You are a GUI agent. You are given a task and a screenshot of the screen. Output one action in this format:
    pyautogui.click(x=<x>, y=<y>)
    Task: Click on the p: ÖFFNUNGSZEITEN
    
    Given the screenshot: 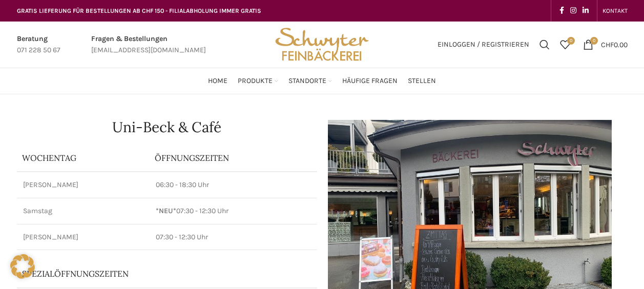 What is the action you would take?
    pyautogui.click(x=233, y=158)
    